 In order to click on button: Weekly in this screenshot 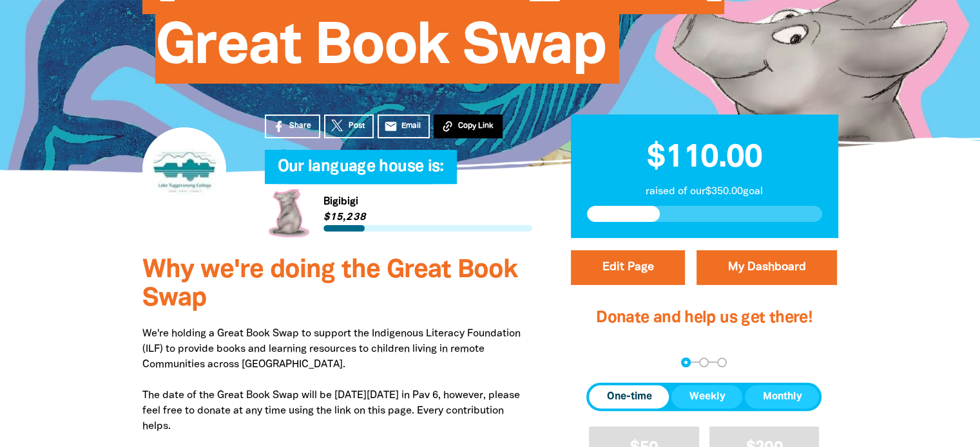, I will do `click(707, 397)`.